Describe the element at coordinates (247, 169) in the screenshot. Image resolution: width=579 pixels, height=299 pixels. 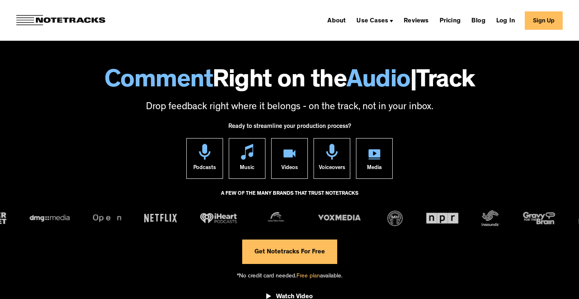
I see `div: Music` at that location.